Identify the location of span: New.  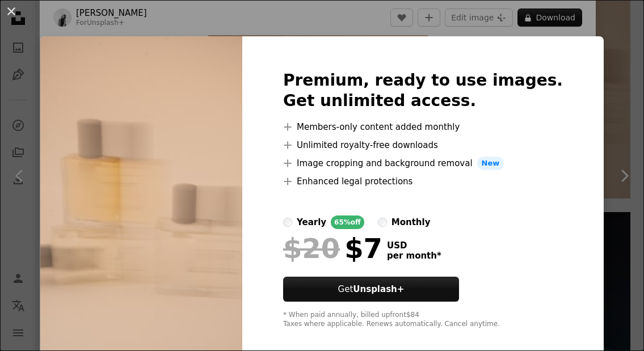
(490, 163).